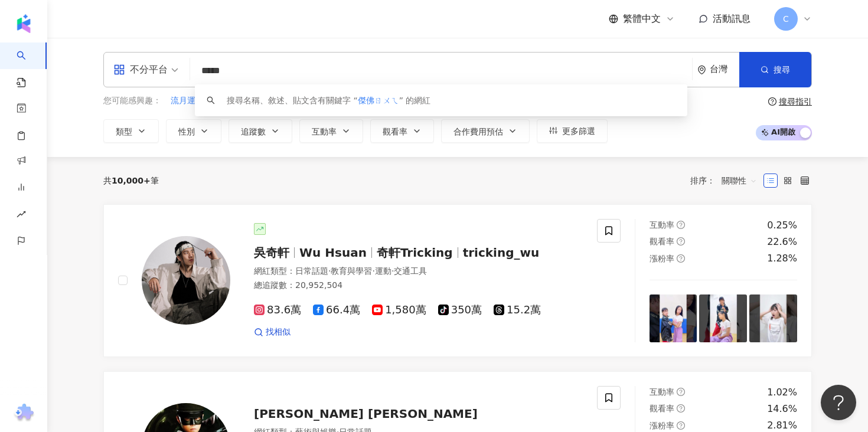 The width and height of the screenshot is (868, 432). I want to click on span: 合作費用預估, so click(478, 132).